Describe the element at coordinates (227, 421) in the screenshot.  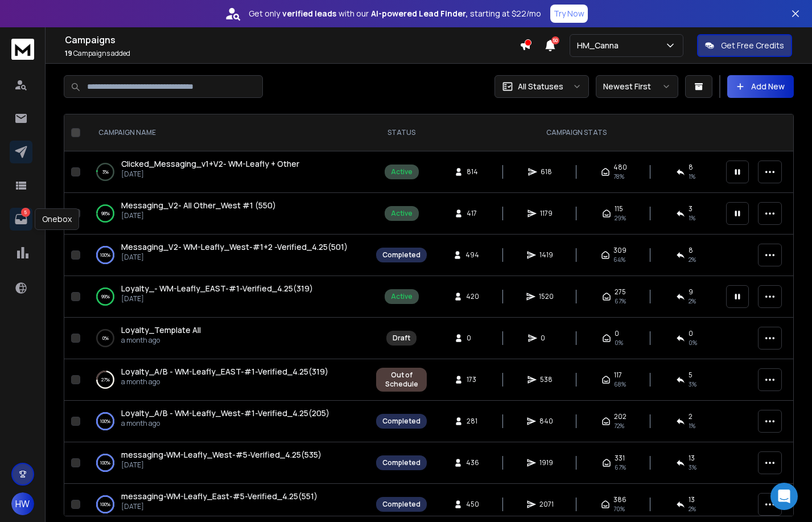
I see `td: 100%Loyalty_A/B - WM-Leafly_West-#1-Verified_4.25(205)a month ago` at that location.